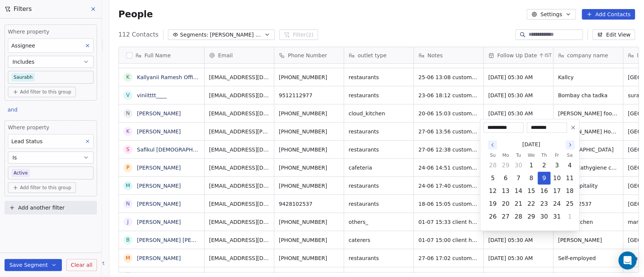 The height and width of the screenshot is (277, 644). What do you see at coordinates (544, 178) in the screenshot?
I see `button: Today, Thursday, October 9th, 2025, selected` at bounding box center [544, 178].